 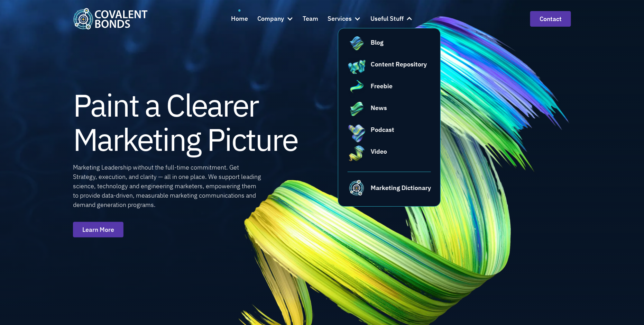 I want to click on a: home, so click(x=110, y=19).